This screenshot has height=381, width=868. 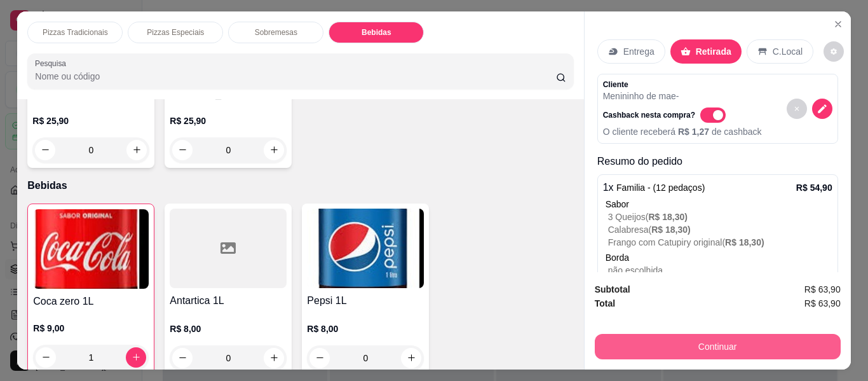 I want to click on p: Pizzas Tradicionais, so click(x=75, y=32).